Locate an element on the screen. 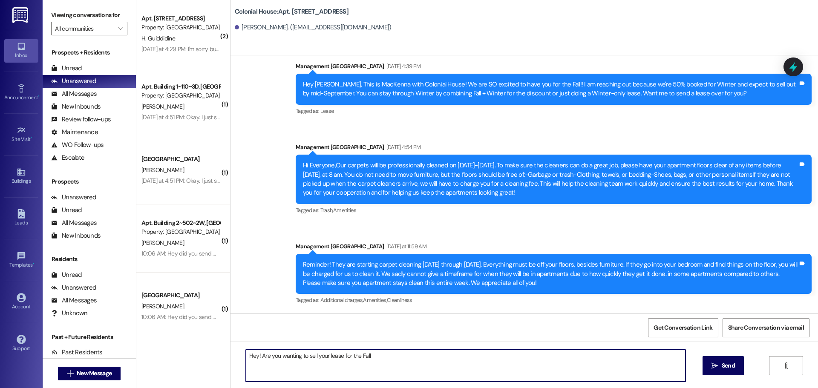 The image size is (818, 388). input: All communities is located at coordinates (84, 29).